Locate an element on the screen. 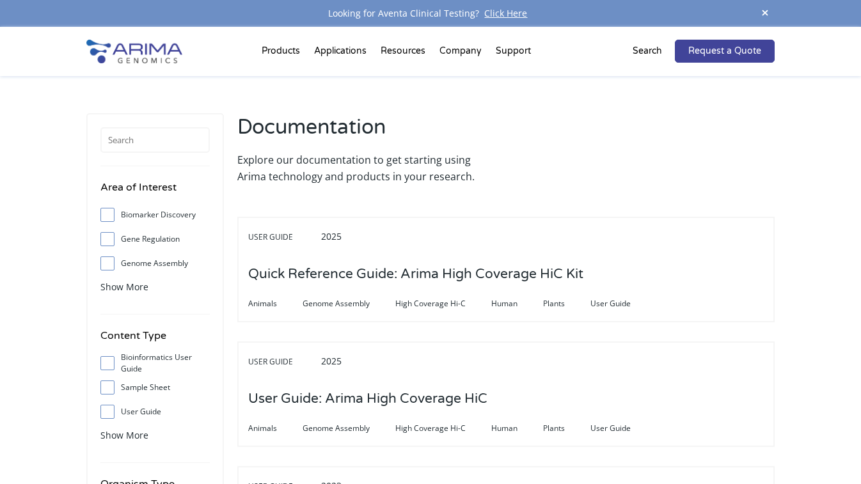 This screenshot has height=484, width=861. a: User Guide: Arima High Coverage HiC is located at coordinates (368, 399).